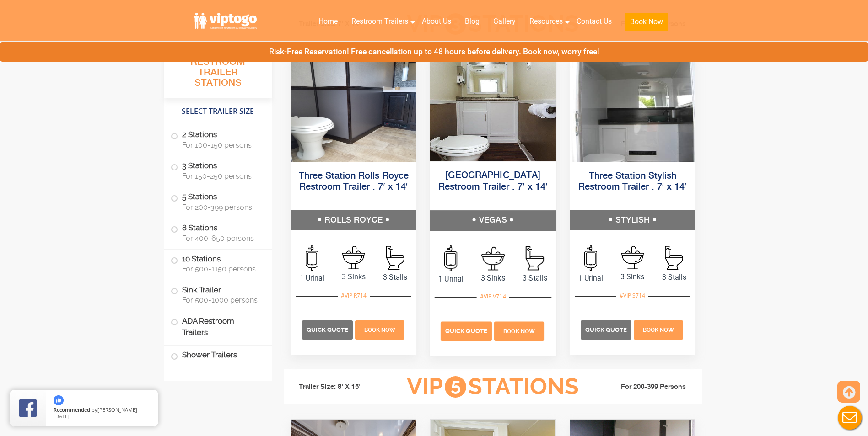 The image size is (868, 436). What do you see at coordinates (436, 22) in the screenshot?
I see `a: About Us` at bounding box center [436, 22].